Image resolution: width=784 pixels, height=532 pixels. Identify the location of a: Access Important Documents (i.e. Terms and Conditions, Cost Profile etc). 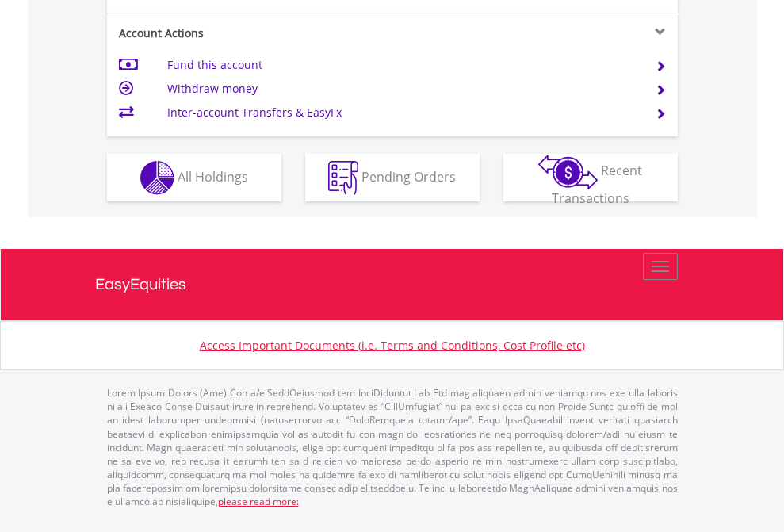
(392, 345).